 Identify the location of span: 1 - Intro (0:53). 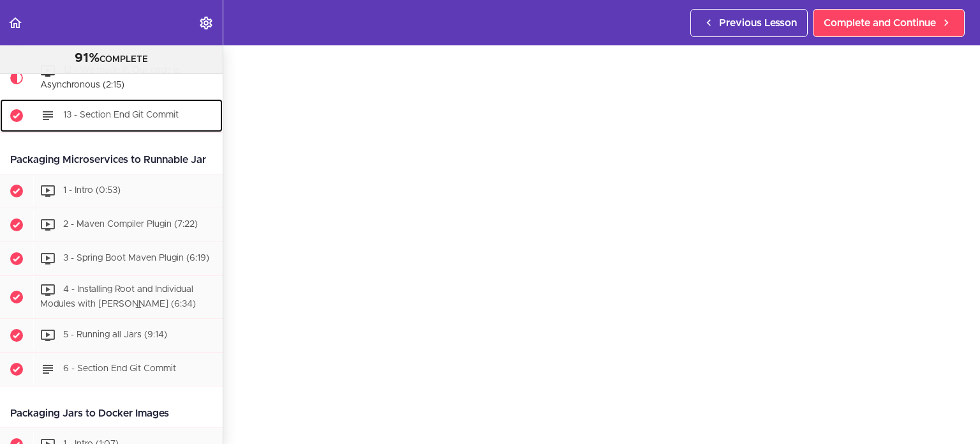
(92, 191).